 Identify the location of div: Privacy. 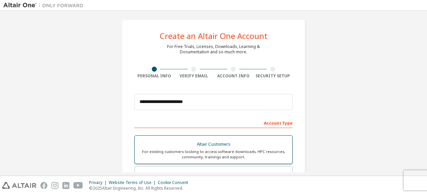
(99, 183).